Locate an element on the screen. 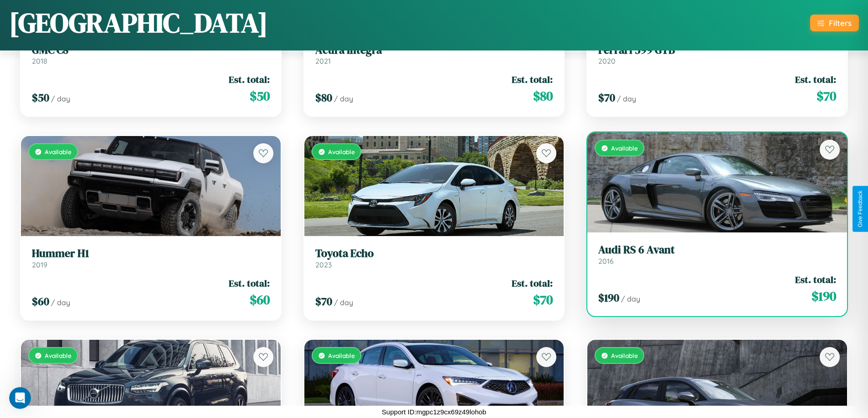 The image size is (868, 418). a: Ferrari 599 GTB2020 is located at coordinates (717, 54).